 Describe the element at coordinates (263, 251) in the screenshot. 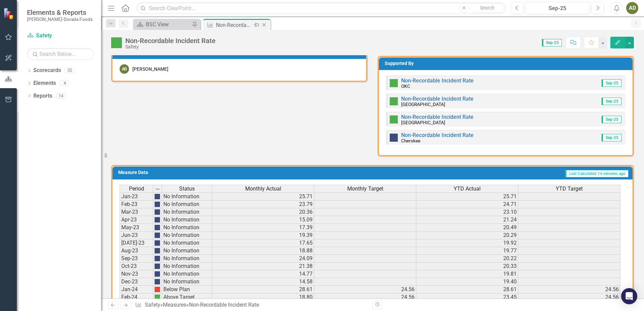

I see `td: 18.88` at that location.